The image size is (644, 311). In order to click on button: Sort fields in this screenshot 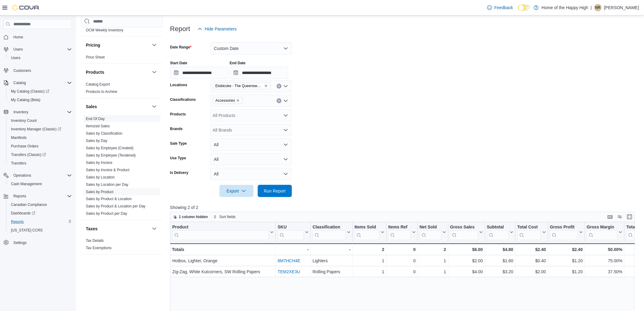, I will do `click(224, 217)`.